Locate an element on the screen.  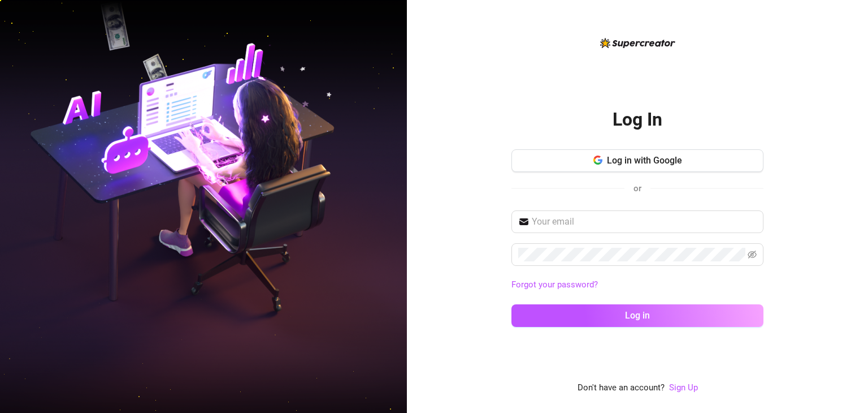
h2: Log In is located at coordinates (637, 119).